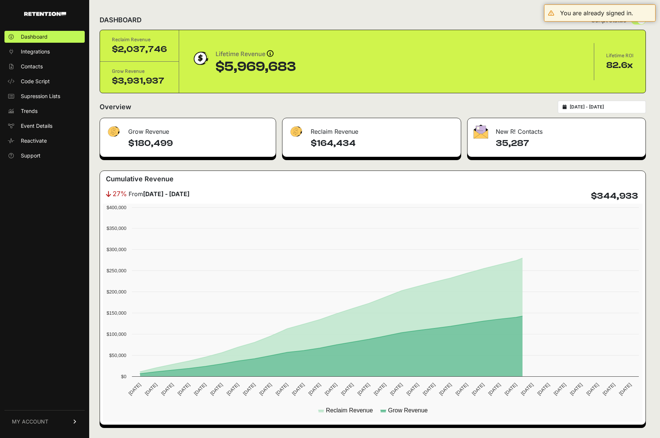  Describe the element at coordinates (34, 141) in the screenshot. I see `span: Reactivate` at that location.